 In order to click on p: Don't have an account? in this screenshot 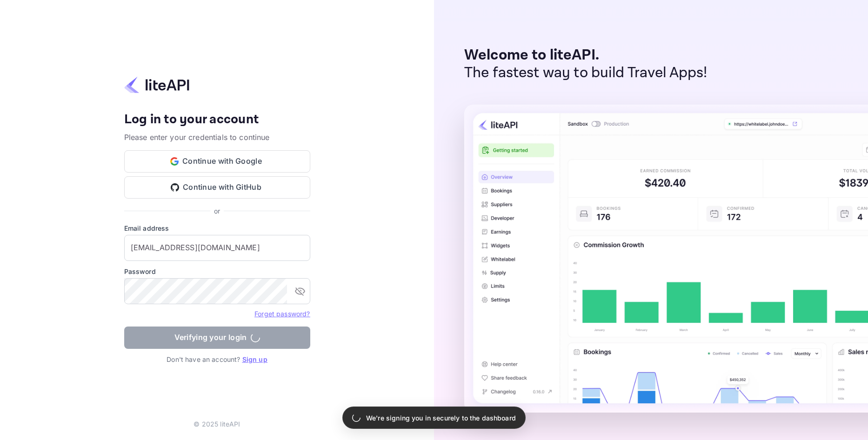, I will do `click(217, 359)`.